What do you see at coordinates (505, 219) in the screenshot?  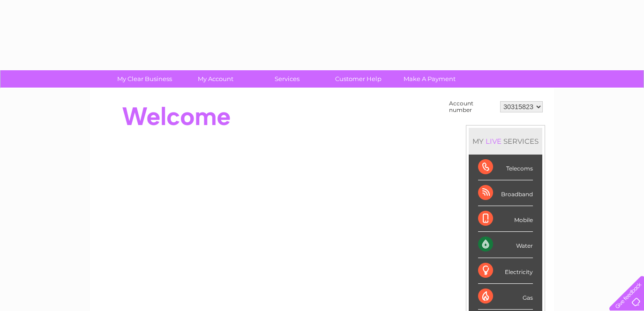 I see `div: Mobile` at bounding box center [505, 219].